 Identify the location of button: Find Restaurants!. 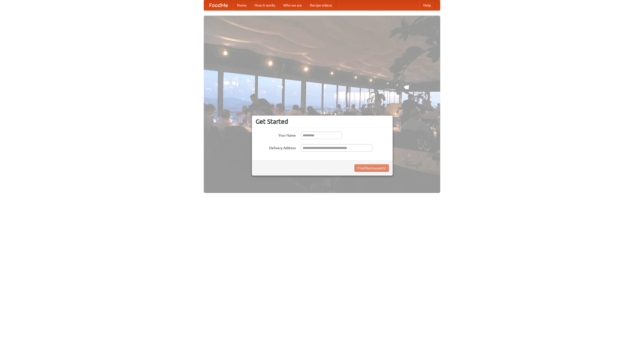
(372, 168).